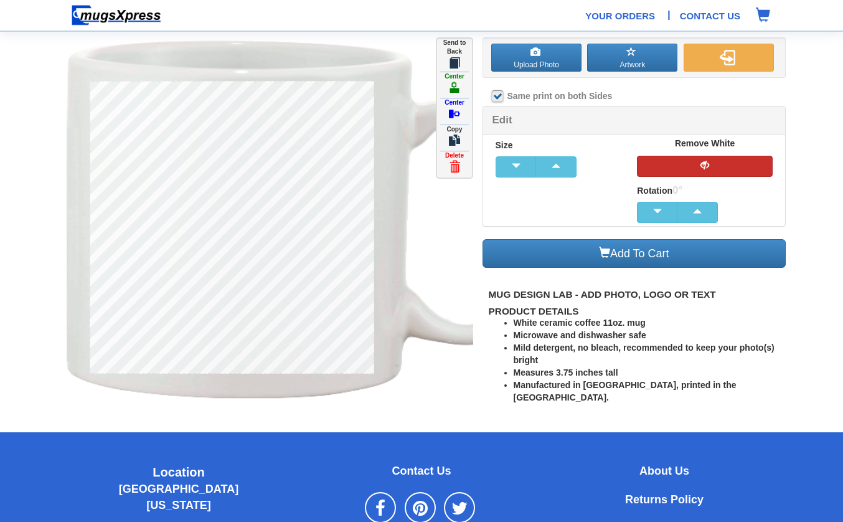 This screenshot has height=522, width=843. Describe the element at coordinates (705, 191) in the screenshot. I see `label: Rotation` at that location.